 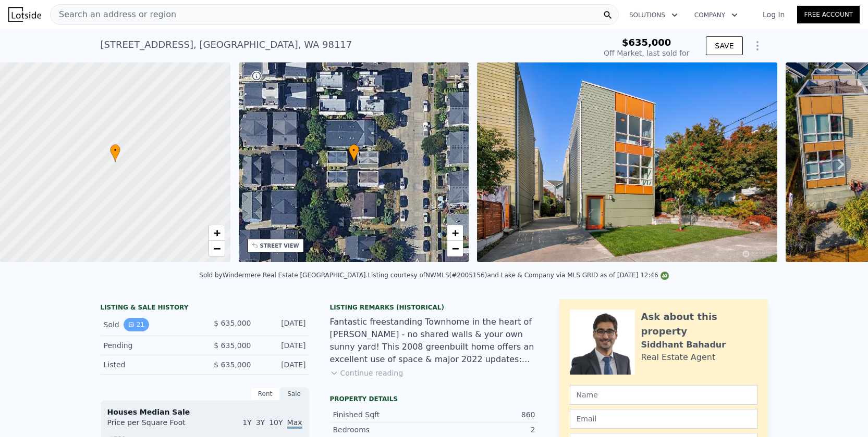 What do you see at coordinates (367, 373) in the screenshot?
I see `button: Continue reading` at bounding box center [367, 373].